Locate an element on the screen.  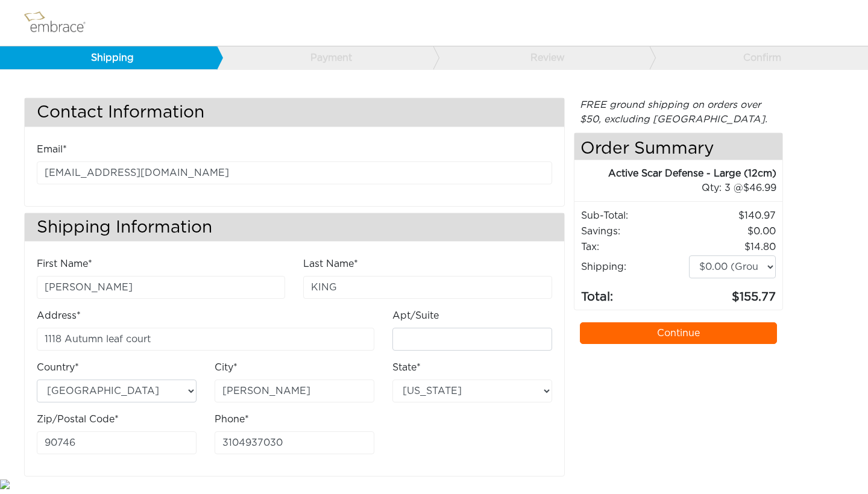
h3: Contact Information is located at coordinates (294, 112).